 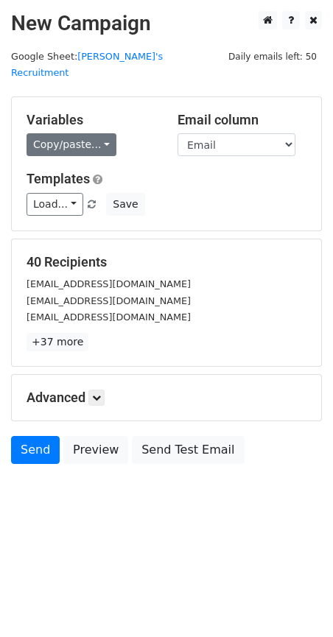 What do you see at coordinates (273, 56) in the screenshot?
I see `a: Daily emails left: 50` at bounding box center [273, 56].